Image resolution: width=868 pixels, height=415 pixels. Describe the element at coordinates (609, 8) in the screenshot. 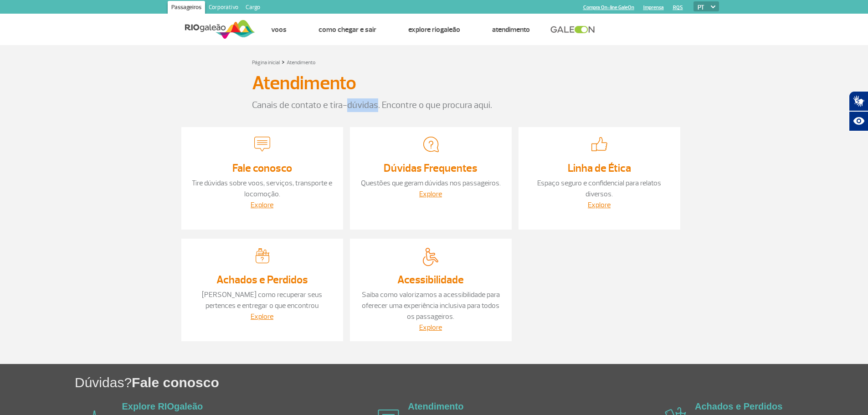

I see `a: Compra On-line GaleOn` at that location.